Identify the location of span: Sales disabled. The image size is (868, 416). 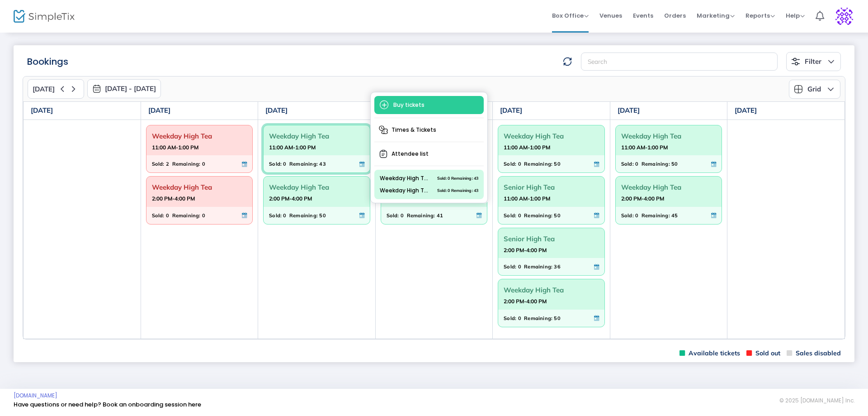
(813, 353).